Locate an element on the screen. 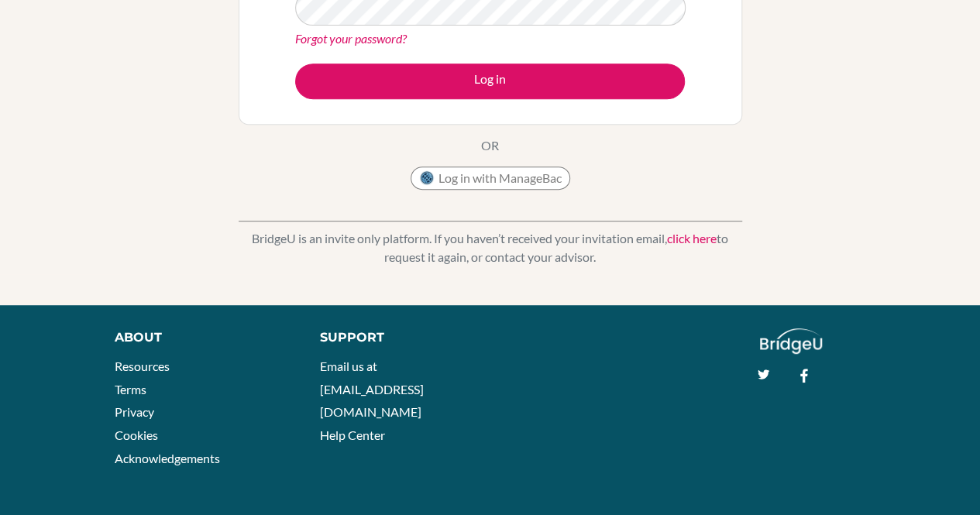 The image size is (980, 515). div: About is located at coordinates (200, 338).